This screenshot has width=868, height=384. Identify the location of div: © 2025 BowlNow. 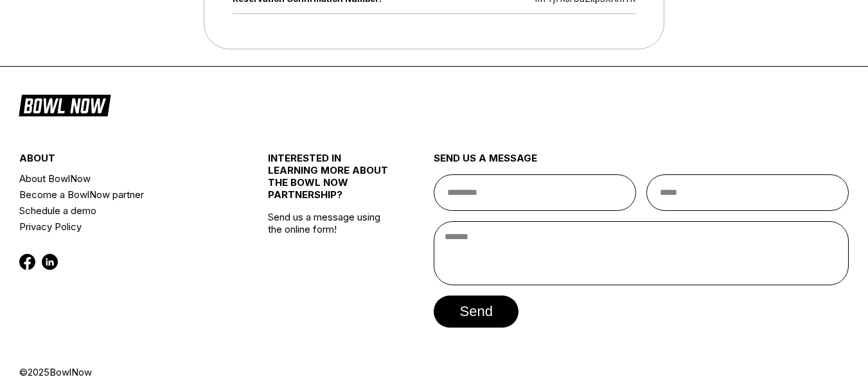
(434, 372).